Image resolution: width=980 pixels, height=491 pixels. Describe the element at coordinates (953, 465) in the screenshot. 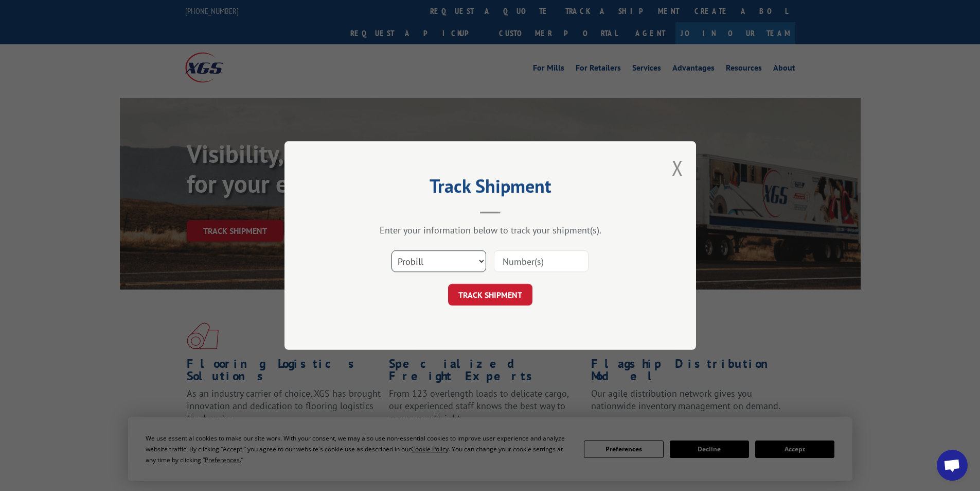

I see `div: Open chat` at that location.